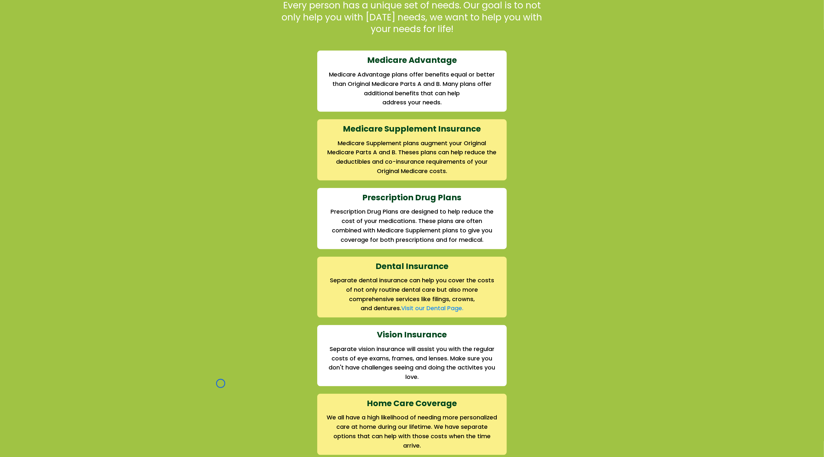 The image size is (824, 457). I want to click on h2: address your needs., so click(412, 102).